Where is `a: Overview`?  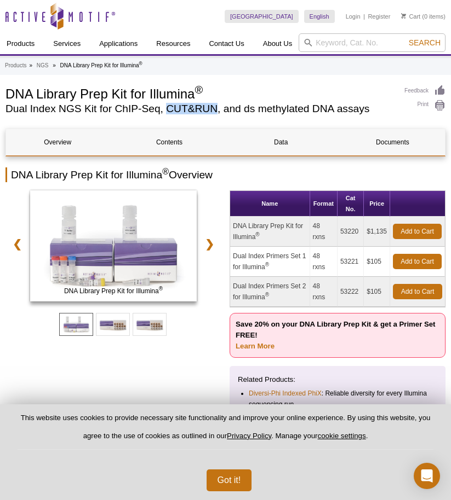
a: Overview is located at coordinates (57, 142).